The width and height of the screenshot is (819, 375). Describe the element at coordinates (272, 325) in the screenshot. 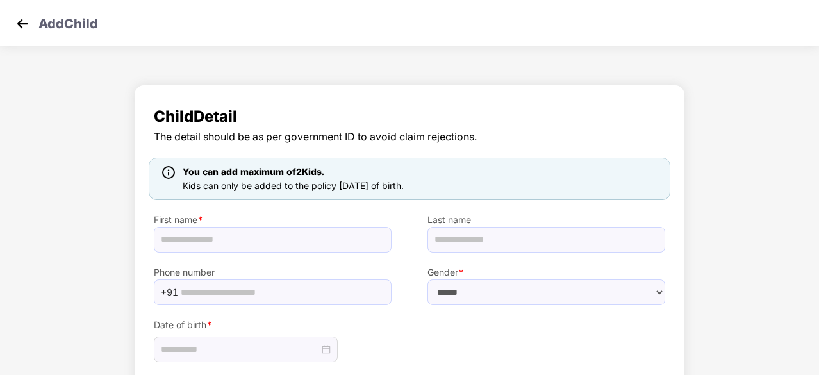

I see `label: Date of birth` at that location.